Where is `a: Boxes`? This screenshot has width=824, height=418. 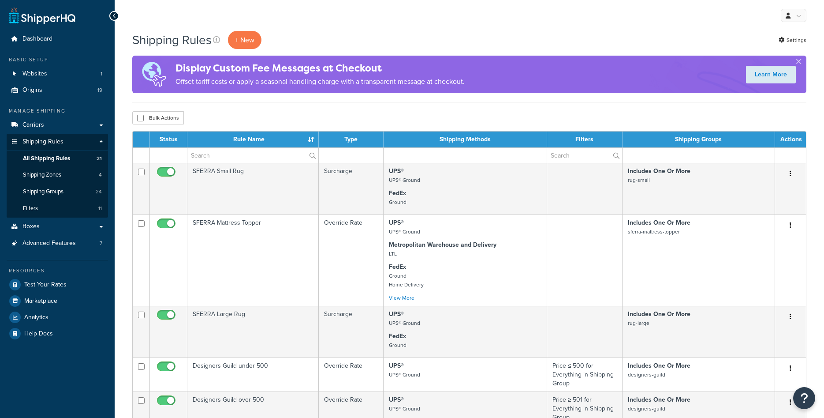
a: Boxes is located at coordinates (57, 226).